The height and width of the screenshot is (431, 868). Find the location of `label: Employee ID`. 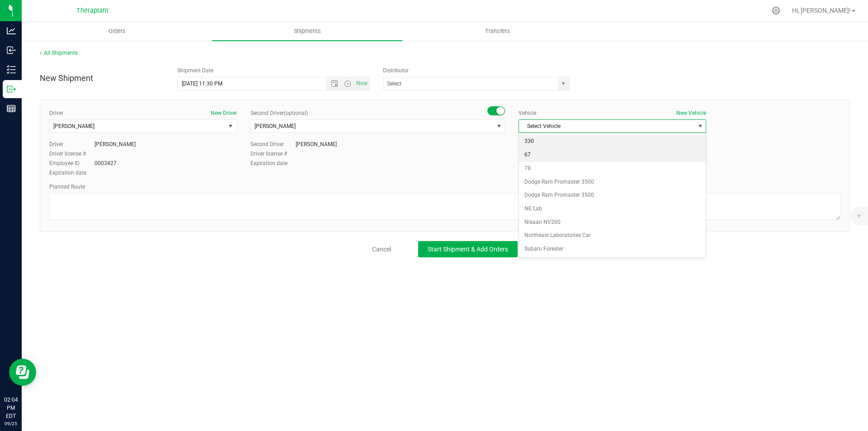

label: Employee ID is located at coordinates (72, 163).